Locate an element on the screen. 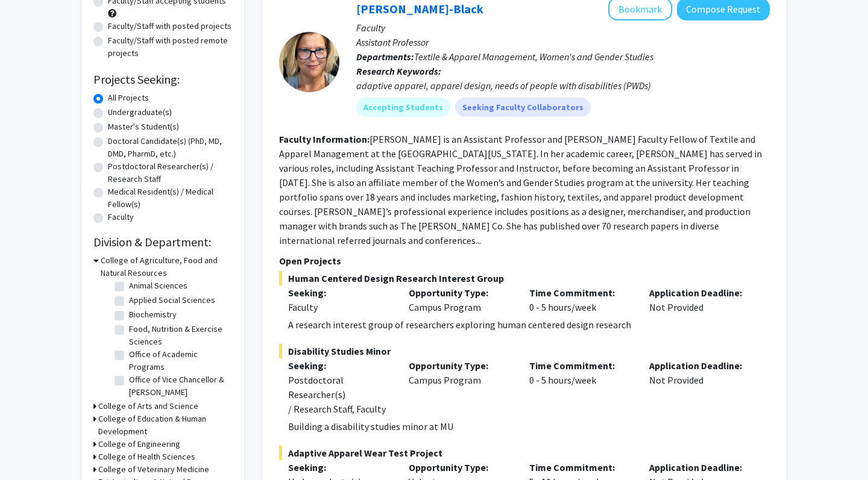 The width and height of the screenshot is (868, 480). div: adaptive apparel, apparel design, needs of people with disabilities (PWDs) is located at coordinates (563, 86).